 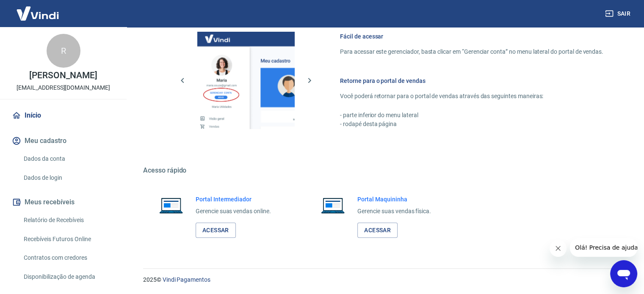 I want to click on p: Para acessar este gerenciador, basta clicar em “Gerenciar conta” no menu lateral do portal de ven..., so click(x=471, y=52).